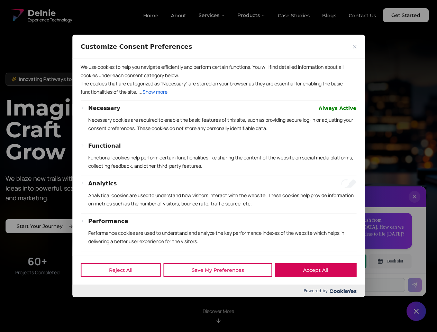 This screenshot has height=332, width=437. I want to click on button: Necessary, so click(104, 108).